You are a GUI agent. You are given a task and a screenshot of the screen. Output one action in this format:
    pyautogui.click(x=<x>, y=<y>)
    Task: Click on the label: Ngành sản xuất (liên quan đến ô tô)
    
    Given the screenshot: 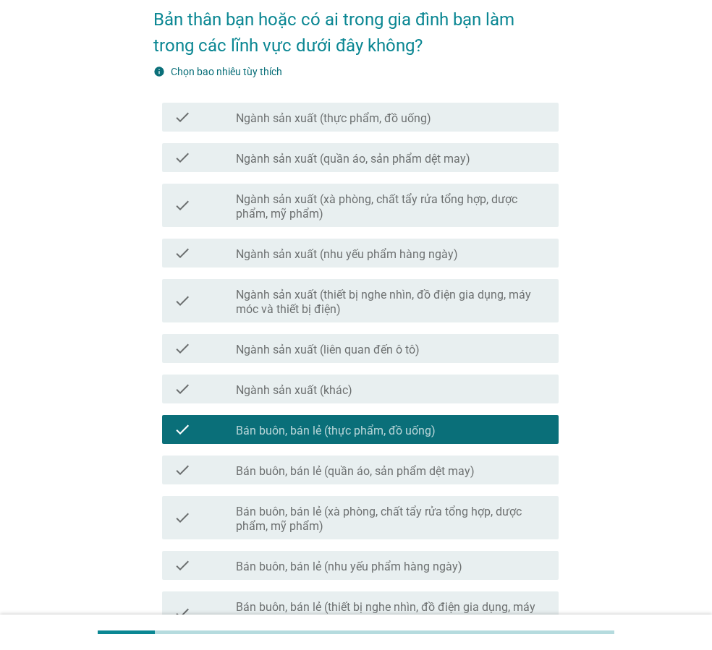 What is the action you would take?
    pyautogui.click(x=328, y=350)
    